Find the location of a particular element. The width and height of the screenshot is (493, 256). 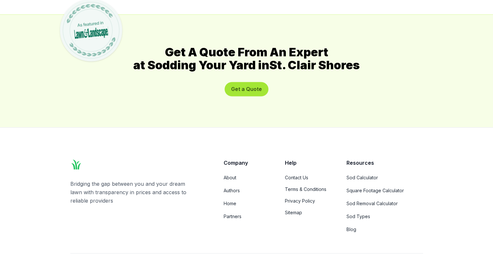

a: Square Footage Calculator is located at coordinates (385, 191).